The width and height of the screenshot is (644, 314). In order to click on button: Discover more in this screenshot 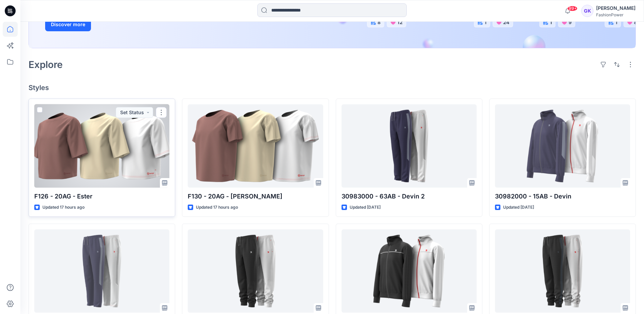, I will do `click(68, 25)`.